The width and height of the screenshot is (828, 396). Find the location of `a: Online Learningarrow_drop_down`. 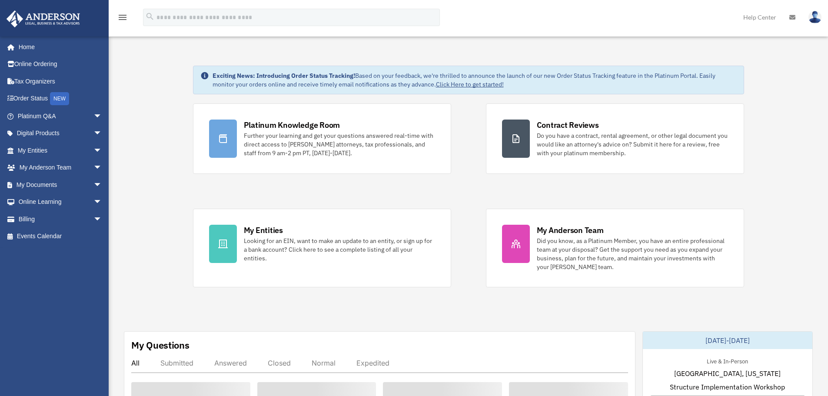

a: Online Learningarrow_drop_down is located at coordinates (60, 202).